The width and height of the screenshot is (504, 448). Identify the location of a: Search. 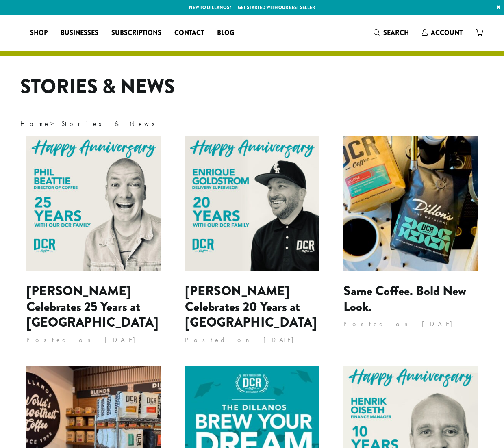
(391, 32).